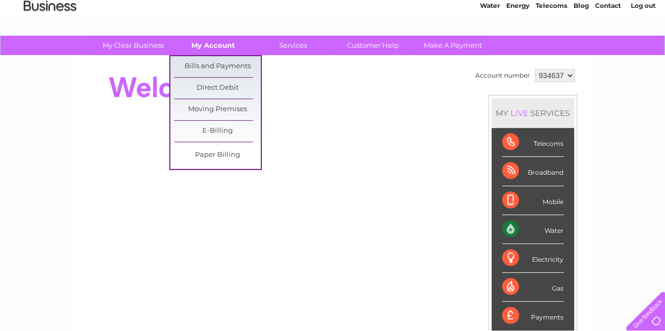  Describe the element at coordinates (503, 12) in the screenshot. I see `span: 0333 014 3131` at that location.